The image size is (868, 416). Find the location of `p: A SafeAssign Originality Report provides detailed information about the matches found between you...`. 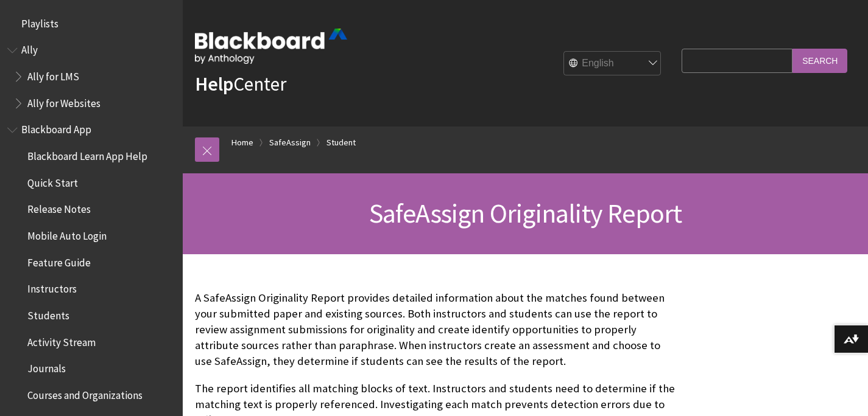

p: A SafeAssign Originality Report provides detailed information about the matches found between you... is located at coordinates (435, 330).